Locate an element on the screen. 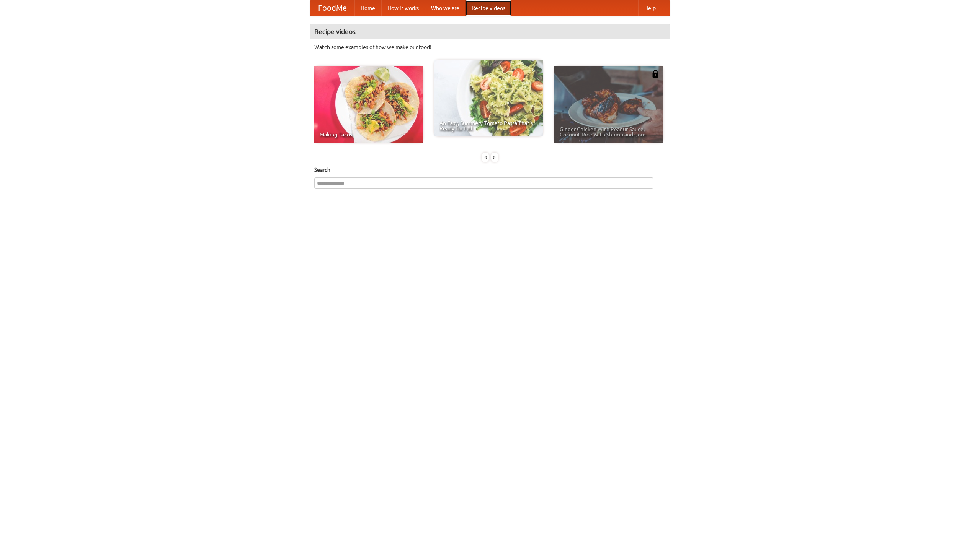 The image size is (980, 541). a: How it works is located at coordinates (403, 8).